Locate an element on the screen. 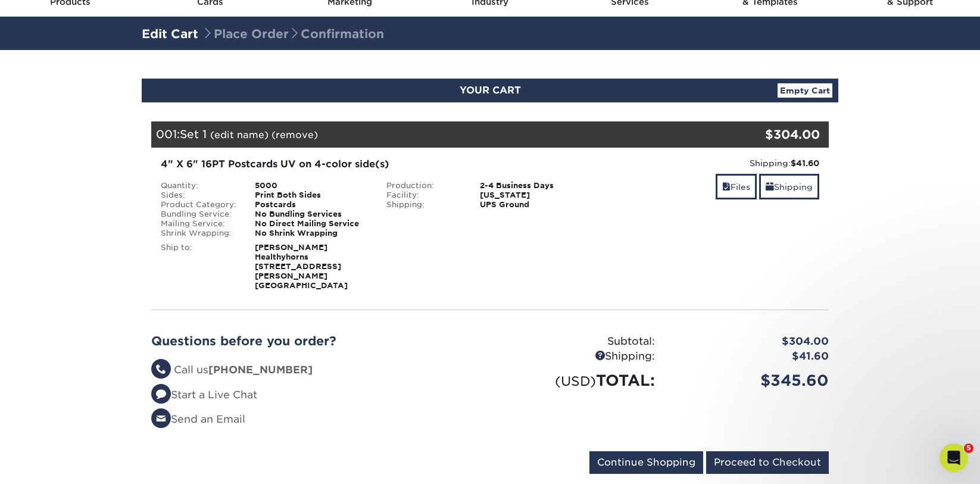 This screenshot has width=980, height=484. div: Product Category: is located at coordinates (199, 205).